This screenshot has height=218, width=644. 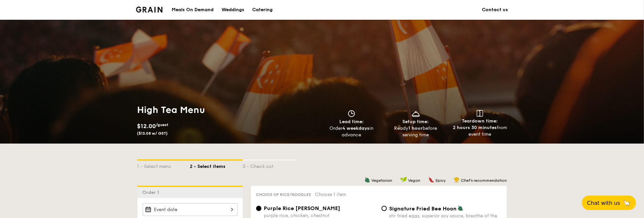 I want to click on a: Logotype, so click(x=149, y=9).